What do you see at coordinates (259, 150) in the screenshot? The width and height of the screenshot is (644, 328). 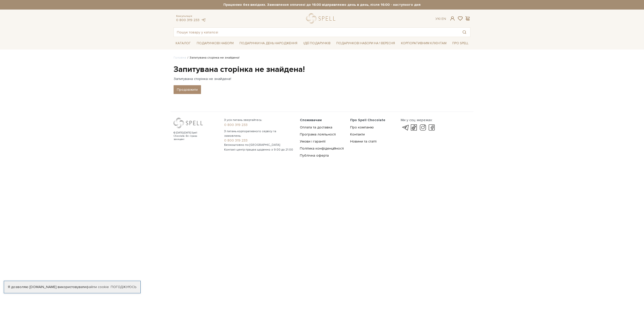 I see `span: Контакт-центр працює щоденно з 9:00 до 21:00` at bounding box center [259, 150].